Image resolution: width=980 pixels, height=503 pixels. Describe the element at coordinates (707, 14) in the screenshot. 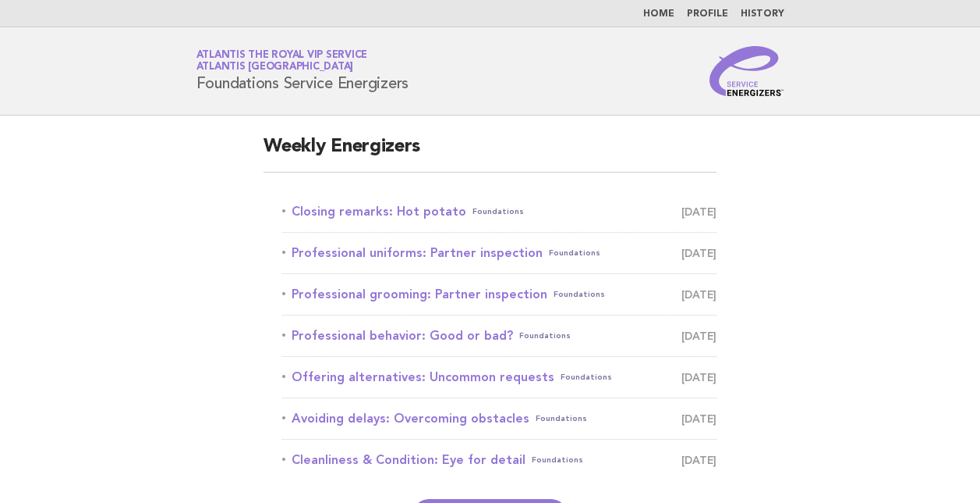

I see `a: Profile` at that location.